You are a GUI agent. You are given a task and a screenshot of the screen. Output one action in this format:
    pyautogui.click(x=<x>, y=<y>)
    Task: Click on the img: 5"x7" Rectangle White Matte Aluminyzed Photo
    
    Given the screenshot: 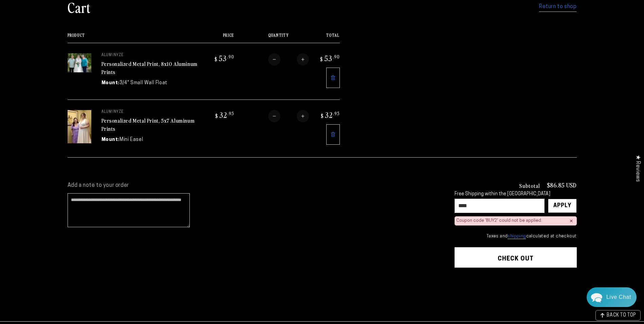 What is the action you would take?
    pyautogui.click(x=80, y=127)
    